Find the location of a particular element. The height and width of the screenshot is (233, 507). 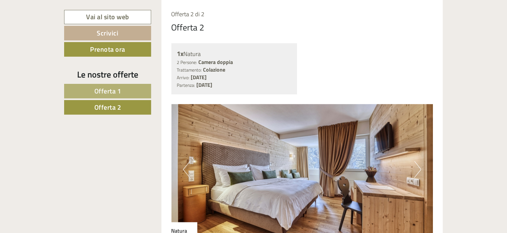

b: 1x is located at coordinates (180, 53).